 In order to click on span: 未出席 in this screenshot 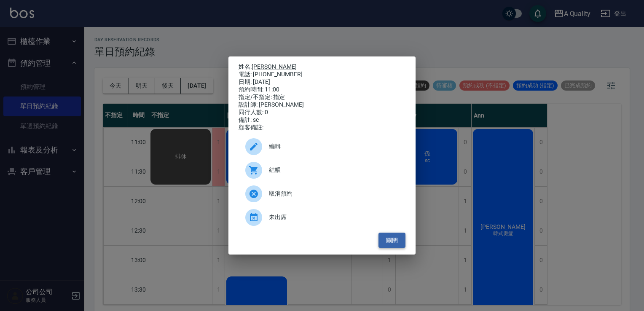, I will do `click(334, 217)`.